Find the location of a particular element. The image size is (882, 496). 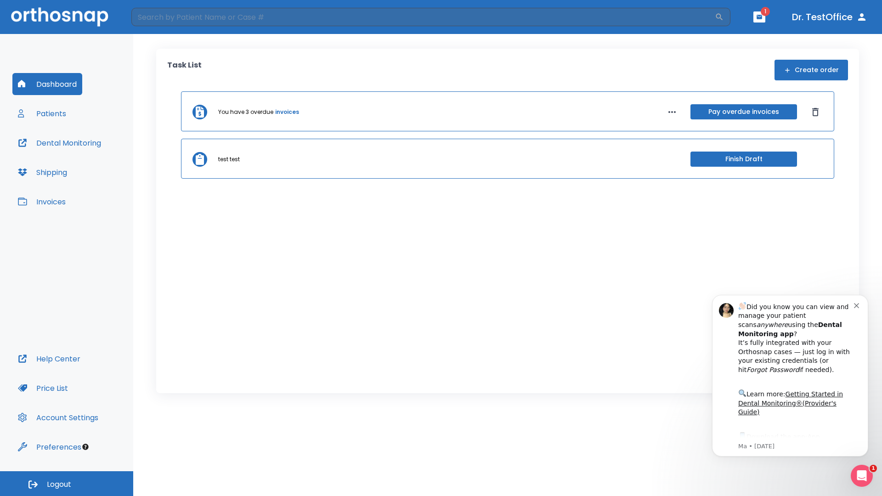

span: Logout is located at coordinates (59, 485).